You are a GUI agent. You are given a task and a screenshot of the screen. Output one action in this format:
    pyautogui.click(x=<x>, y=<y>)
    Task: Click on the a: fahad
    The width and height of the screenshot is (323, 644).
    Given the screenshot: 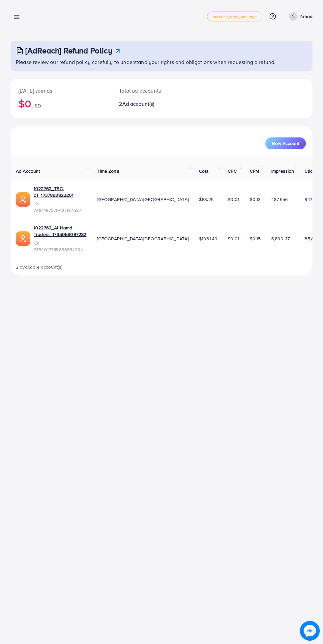 What is the action you would take?
    pyautogui.click(x=300, y=17)
    